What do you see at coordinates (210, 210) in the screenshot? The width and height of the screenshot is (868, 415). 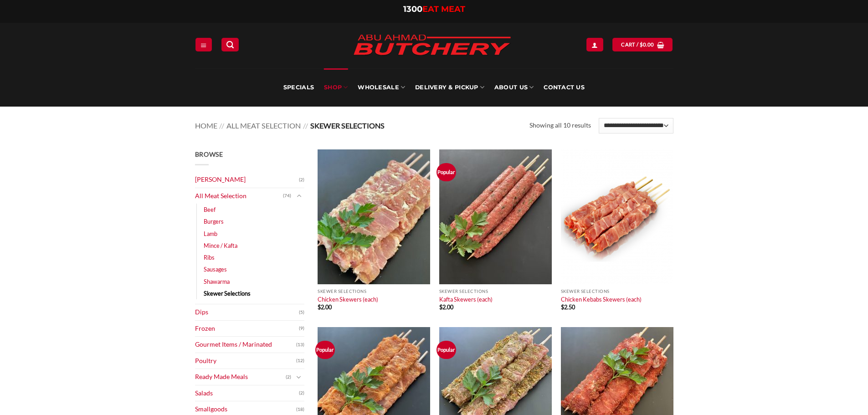 I see `a: Beef` at bounding box center [210, 210].